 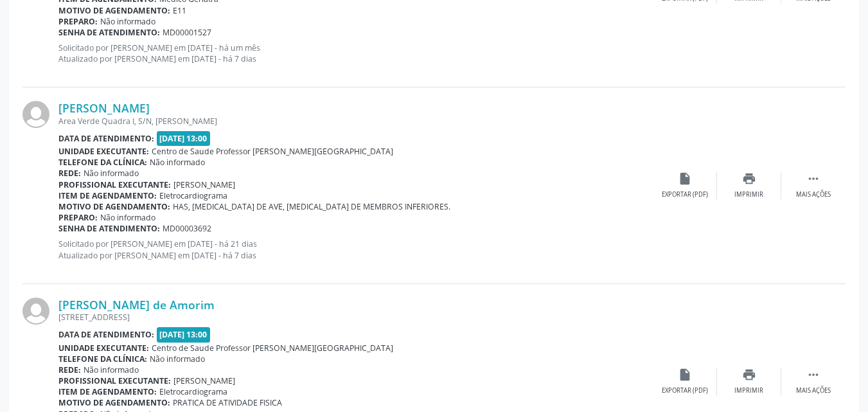 I want to click on span: E11, so click(x=179, y=10).